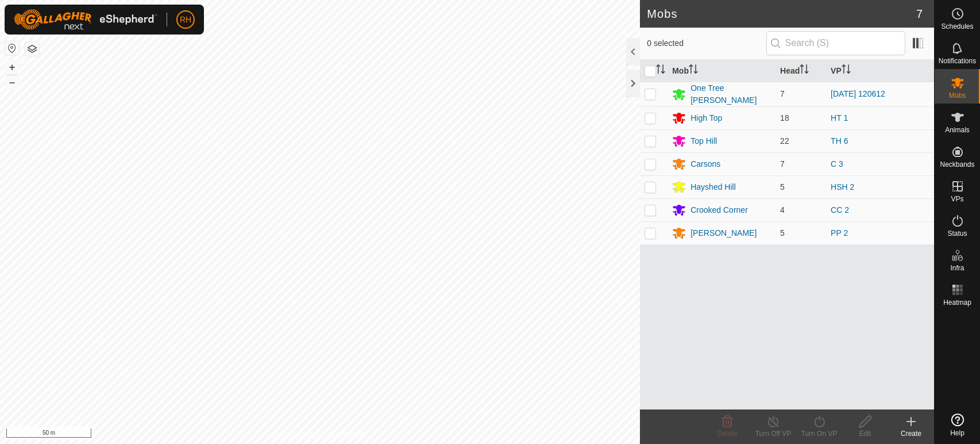 Image resolution: width=980 pixels, height=444 pixels. I want to click on div: Hayshed Hill, so click(713, 187).